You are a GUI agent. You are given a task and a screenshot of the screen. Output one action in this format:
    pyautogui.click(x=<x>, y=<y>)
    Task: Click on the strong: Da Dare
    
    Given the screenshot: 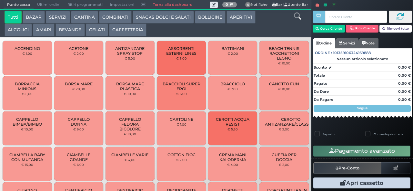 What is the action you would take?
    pyautogui.click(x=321, y=92)
    